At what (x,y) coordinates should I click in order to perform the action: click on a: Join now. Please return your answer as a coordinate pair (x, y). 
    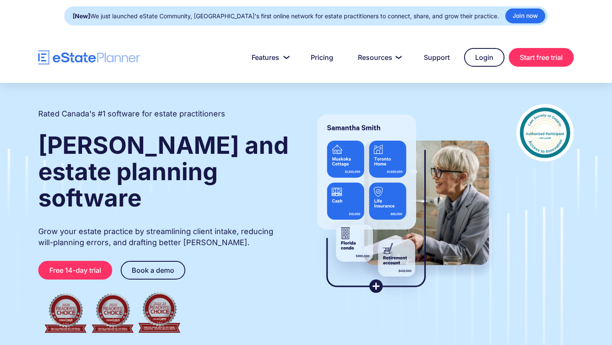
    Looking at the image, I should click on (525, 16).